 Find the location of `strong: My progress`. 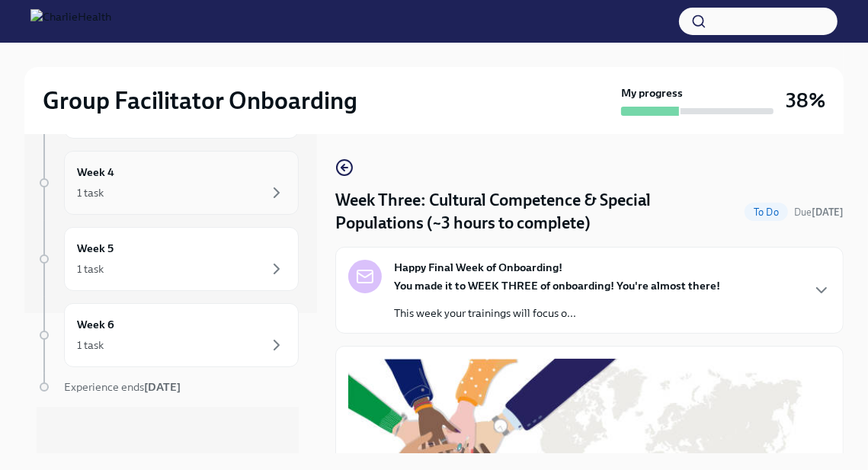

strong: My progress is located at coordinates (652, 93).